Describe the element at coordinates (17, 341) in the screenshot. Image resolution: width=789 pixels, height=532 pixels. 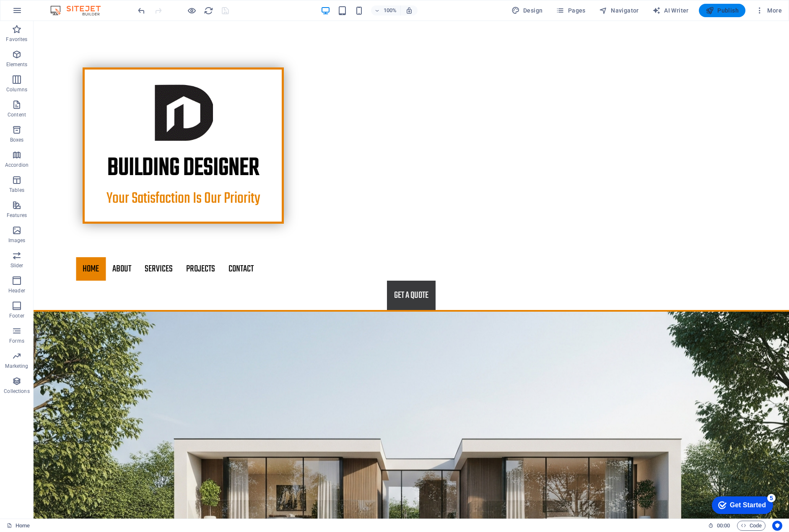
I see `p: Forms` at that location.